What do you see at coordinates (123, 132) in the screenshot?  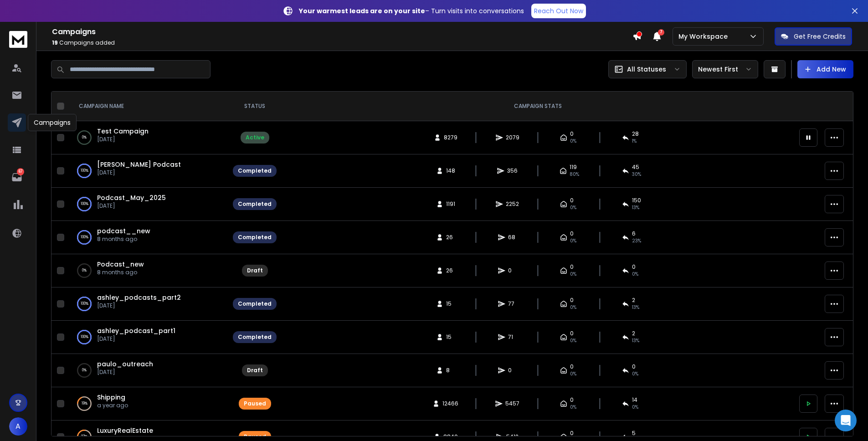 I see `a: Test Campaign` at bounding box center [123, 132].